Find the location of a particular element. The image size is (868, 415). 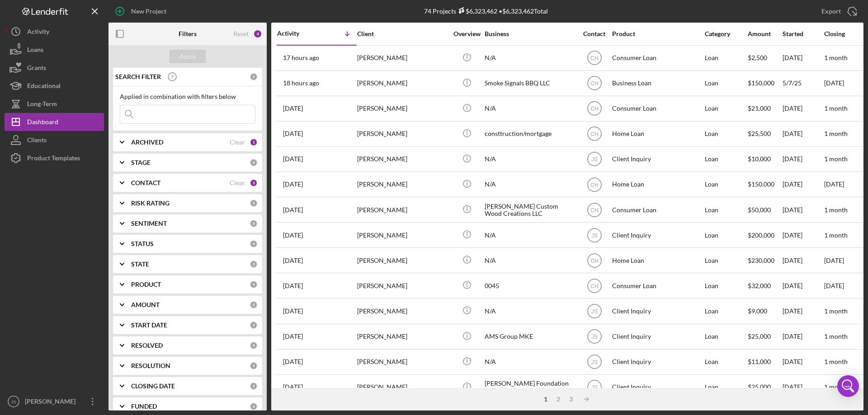

div: Smoke Signals BBQ LLC is located at coordinates (530, 83).